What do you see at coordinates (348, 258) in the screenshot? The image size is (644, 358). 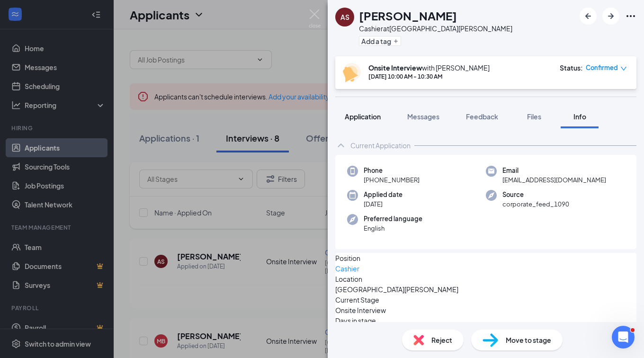 I see `span: Position` at bounding box center [348, 258].